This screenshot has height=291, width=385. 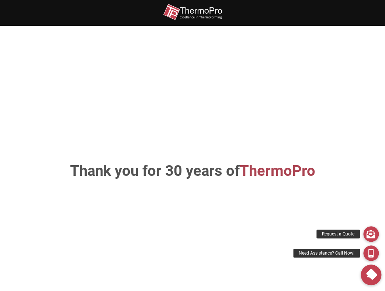 What do you see at coordinates (277, 171) in the screenshot?
I see `span: ThermoPro` at bounding box center [277, 171].